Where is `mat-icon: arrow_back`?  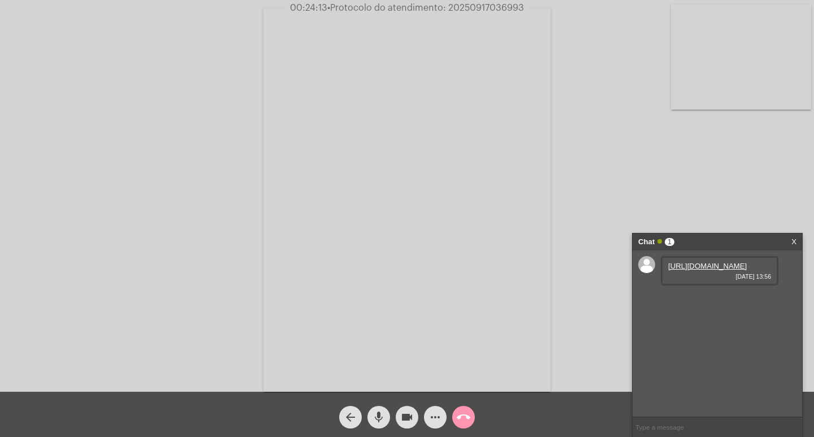
mat-icon: arrow_back is located at coordinates (351, 417).